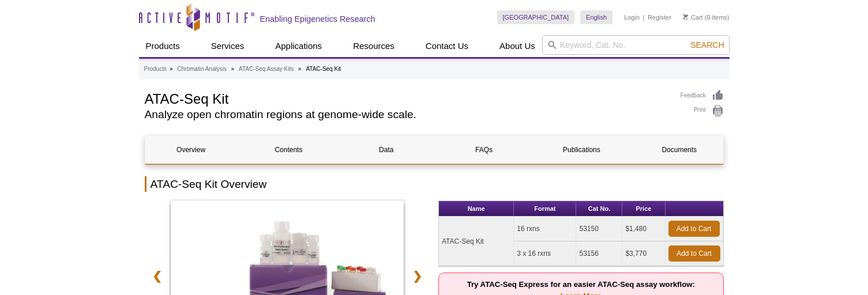 Image resolution: width=868 pixels, height=295 pixels. What do you see at coordinates (706, 17) in the screenshot?
I see `li: (0 items)` at bounding box center [706, 17].